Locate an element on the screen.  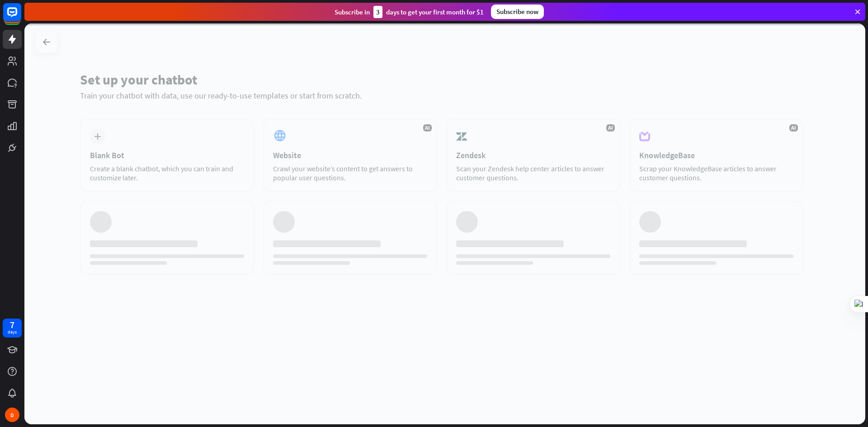
div: 3 is located at coordinates (378, 12).